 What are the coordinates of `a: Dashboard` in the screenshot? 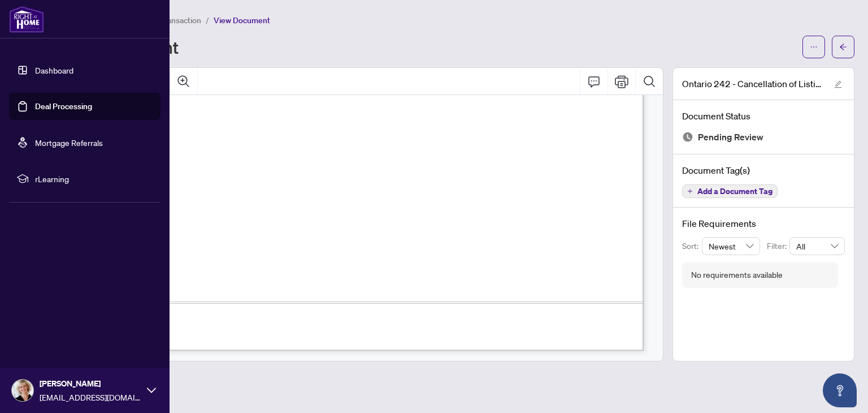 It's located at (54, 70).